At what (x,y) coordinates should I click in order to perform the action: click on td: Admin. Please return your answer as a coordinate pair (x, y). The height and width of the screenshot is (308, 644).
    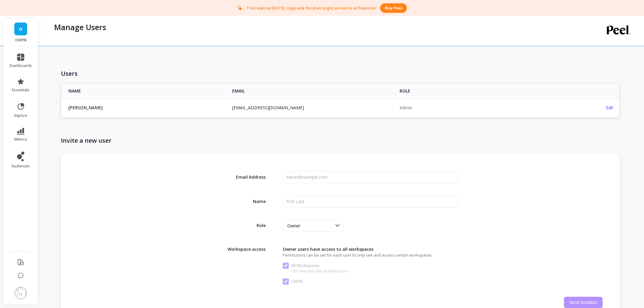
    Looking at the image, I should click on (480, 108).